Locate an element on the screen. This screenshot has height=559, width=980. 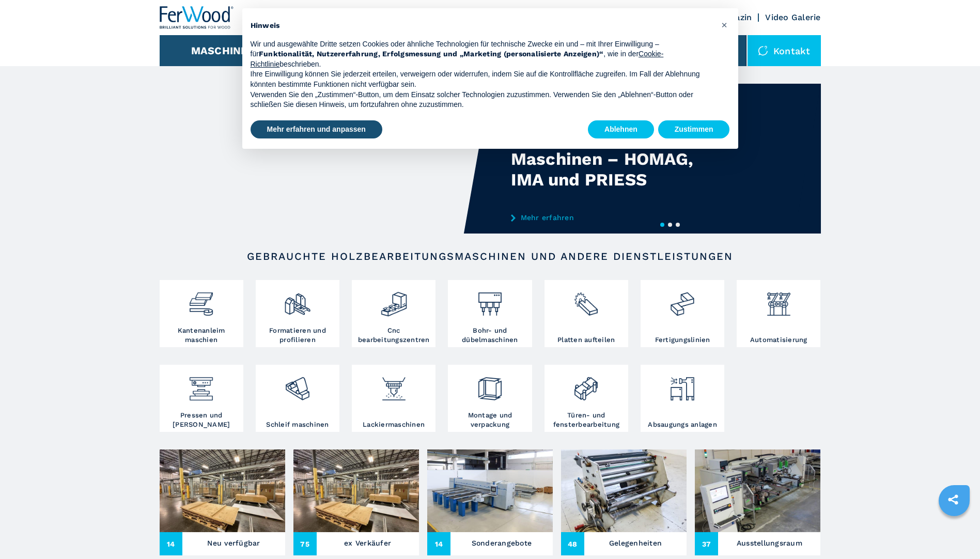
button: Mehr erfahren und anpassen is located at coordinates (316, 129).